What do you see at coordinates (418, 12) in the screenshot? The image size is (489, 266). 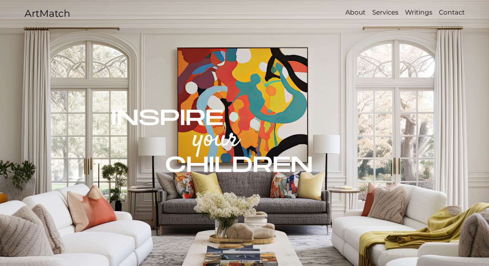 I see `p: Writings` at bounding box center [418, 12].